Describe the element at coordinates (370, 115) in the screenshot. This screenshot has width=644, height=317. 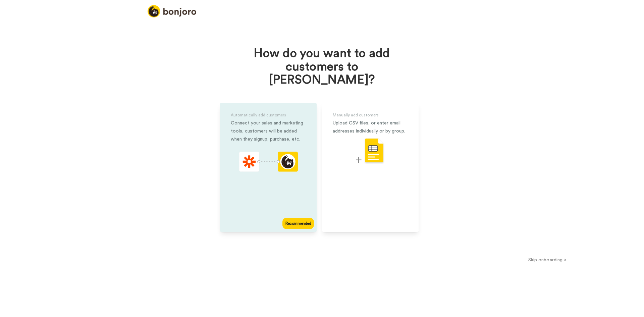
I see `div: Manually add customers` at that location.